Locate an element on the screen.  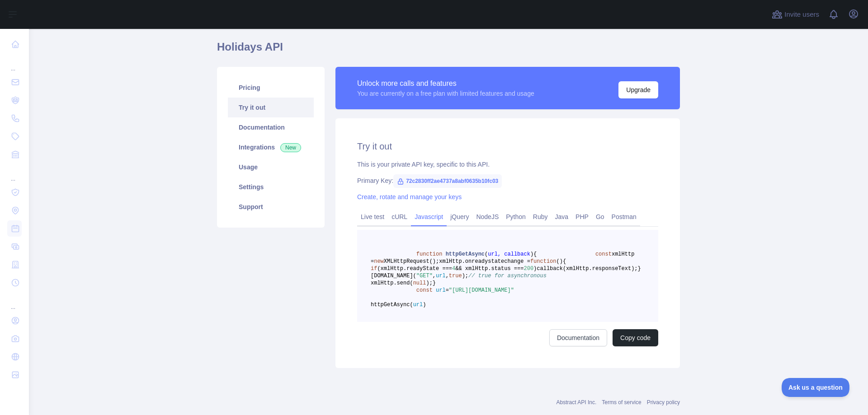
span: if is located at coordinates (374, 269).